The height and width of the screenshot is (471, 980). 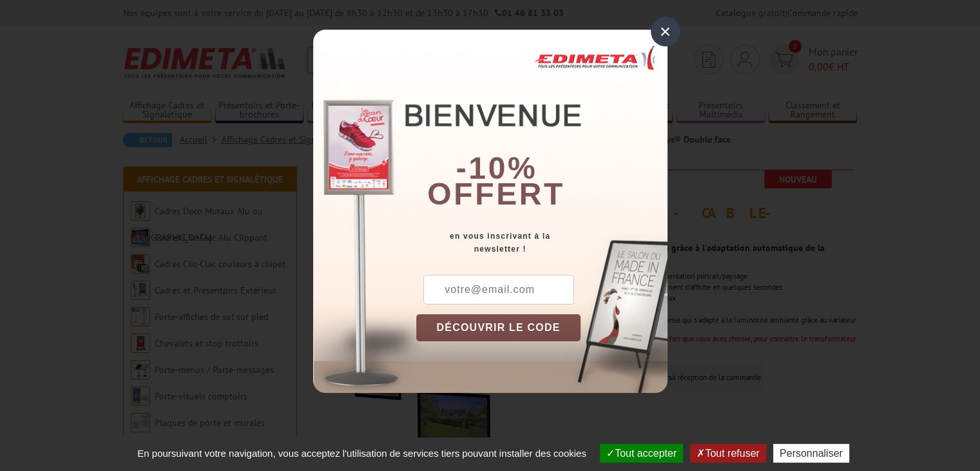 I want to click on button: Tout refuser, so click(x=728, y=453).